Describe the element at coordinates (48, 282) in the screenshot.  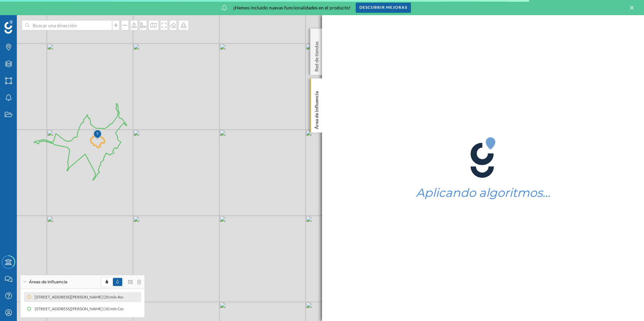
I see `span: Áreas de influencia` at that location.